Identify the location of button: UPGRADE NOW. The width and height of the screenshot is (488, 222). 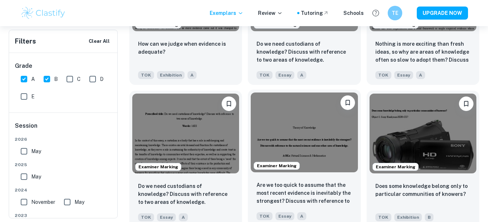
(442, 13).